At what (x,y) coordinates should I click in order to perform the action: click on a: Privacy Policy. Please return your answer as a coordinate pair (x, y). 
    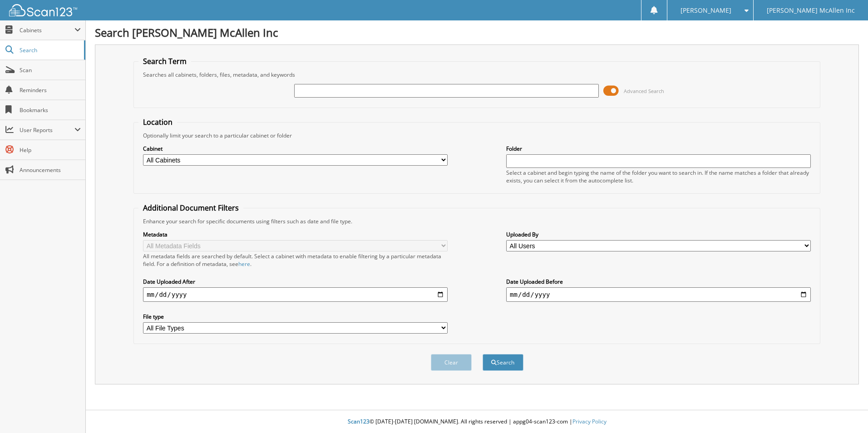
    Looking at the image, I should click on (589, 421).